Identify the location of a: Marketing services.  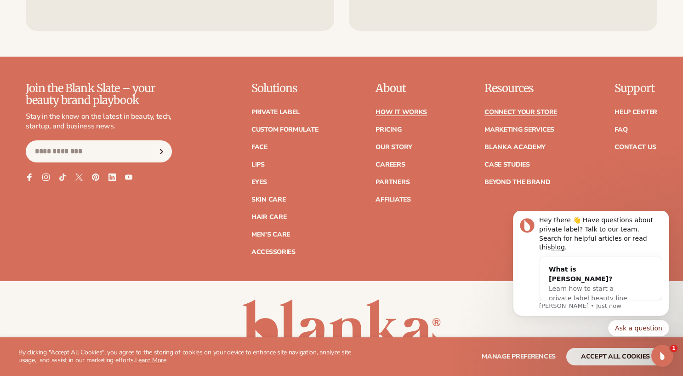
(519, 130).